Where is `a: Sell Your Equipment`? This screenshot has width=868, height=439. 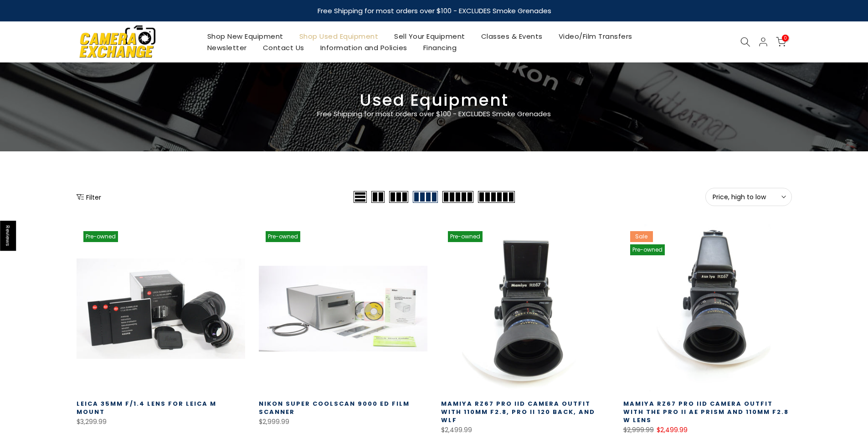 a: Sell Your Equipment is located at coordinates (430, 36).